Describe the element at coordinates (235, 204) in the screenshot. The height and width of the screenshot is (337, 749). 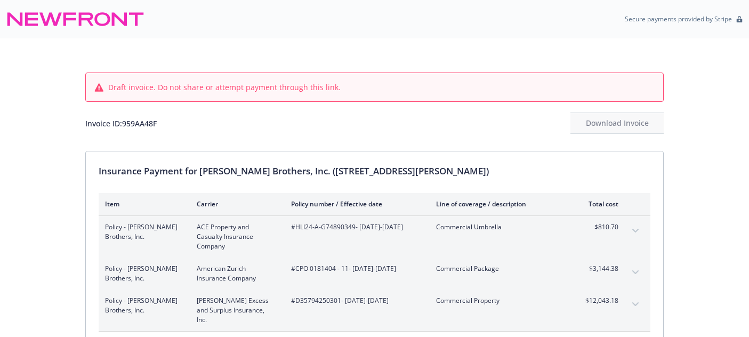
I see `div: Carrier` at that location.